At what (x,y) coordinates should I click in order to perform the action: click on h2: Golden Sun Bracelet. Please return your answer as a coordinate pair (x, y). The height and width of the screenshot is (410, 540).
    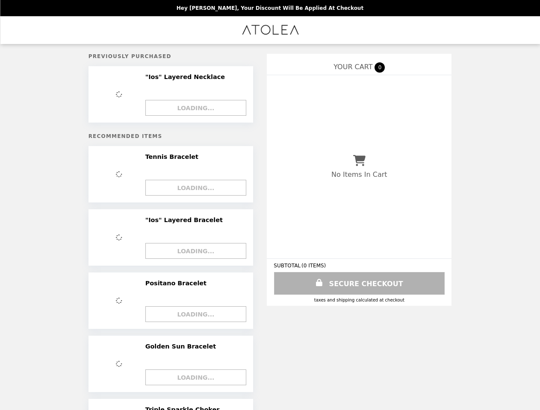
    Looking at the image, I should click on (182, 346).